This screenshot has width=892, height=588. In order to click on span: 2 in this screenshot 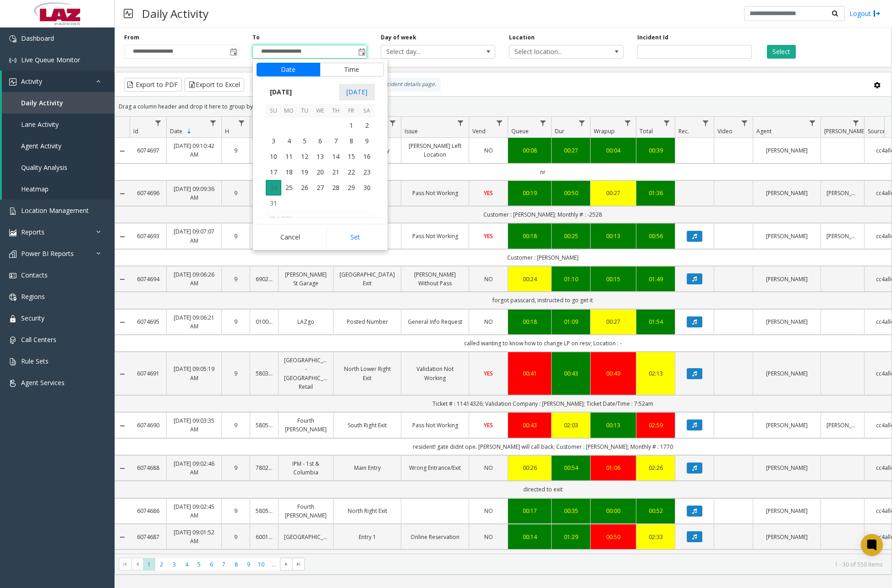, I will do `click(367, 125)`.